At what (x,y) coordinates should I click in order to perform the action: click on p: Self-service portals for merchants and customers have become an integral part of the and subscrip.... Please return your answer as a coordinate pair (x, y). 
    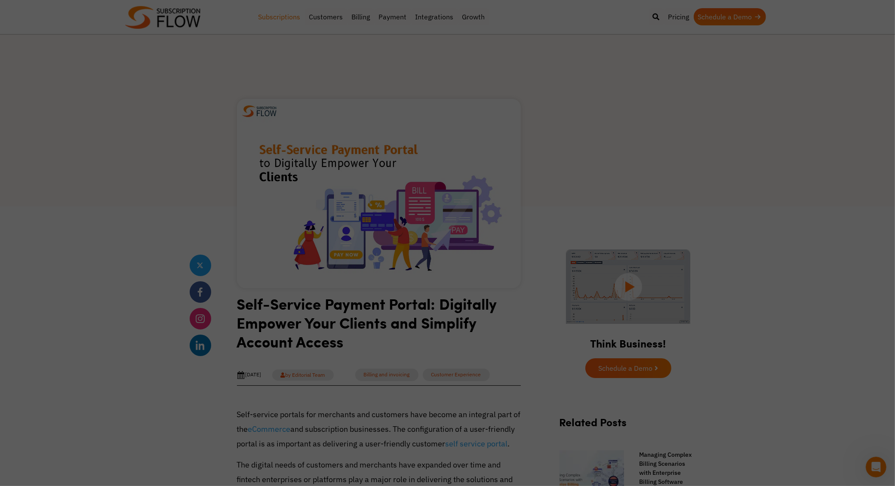
    Looking at the image, I should click on (379, 429).